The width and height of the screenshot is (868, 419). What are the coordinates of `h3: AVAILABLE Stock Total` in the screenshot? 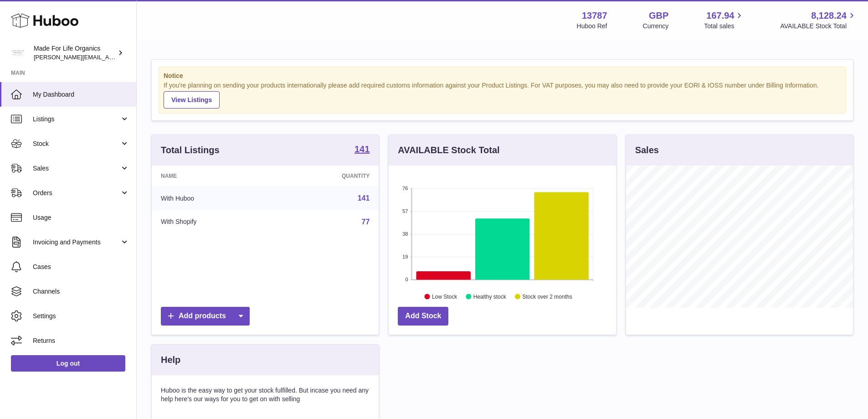 It's located at (448, 150).